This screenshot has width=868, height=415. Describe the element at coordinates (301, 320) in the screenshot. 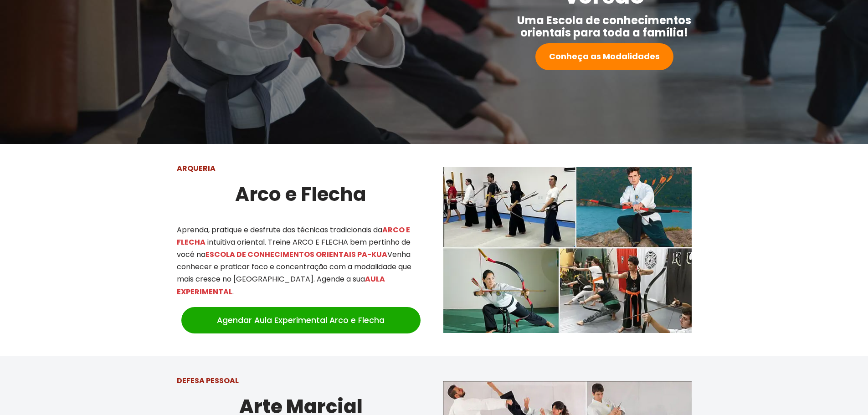

I see `a: Agendar Aula Experimental Arco e Flecha` at that location.